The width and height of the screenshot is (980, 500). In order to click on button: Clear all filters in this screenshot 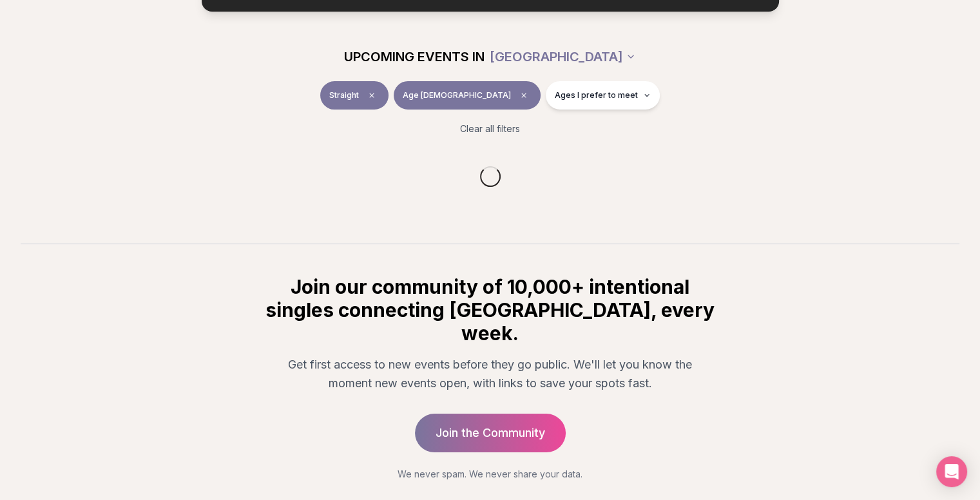, I will do `click(490, 129)`.